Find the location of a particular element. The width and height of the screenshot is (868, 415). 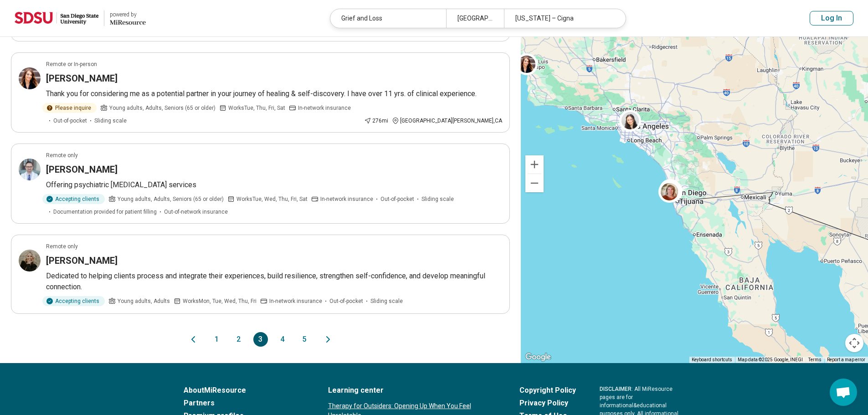

a: Copyright Policy is located at coordinates (548, 391).